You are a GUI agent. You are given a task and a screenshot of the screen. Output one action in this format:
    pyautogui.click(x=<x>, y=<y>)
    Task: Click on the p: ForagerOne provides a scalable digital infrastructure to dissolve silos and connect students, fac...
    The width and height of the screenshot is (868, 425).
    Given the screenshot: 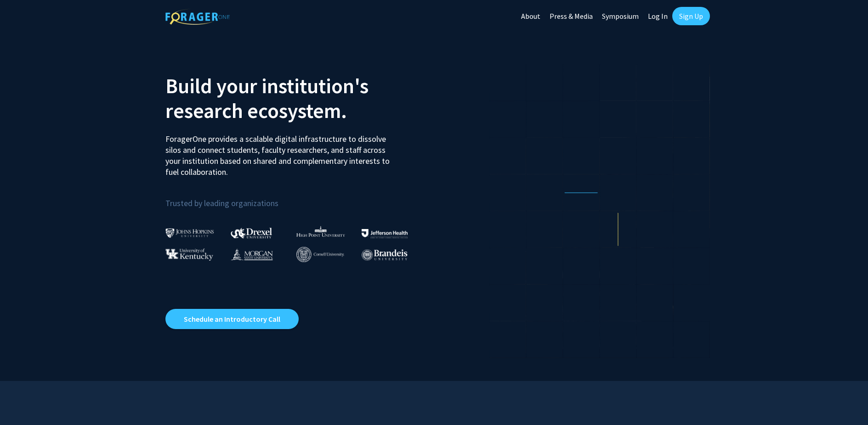 What is the action you would take?
    pyautogui.click(x=280, y=152)
    